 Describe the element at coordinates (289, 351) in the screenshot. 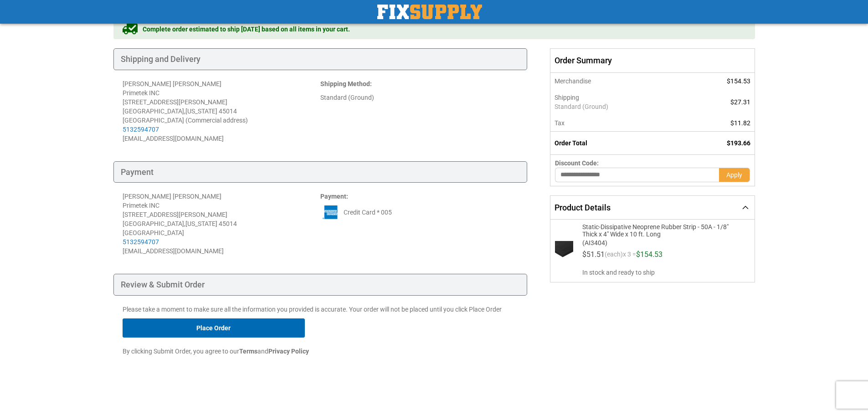

I see `strong: Privacy Policy` at that location.